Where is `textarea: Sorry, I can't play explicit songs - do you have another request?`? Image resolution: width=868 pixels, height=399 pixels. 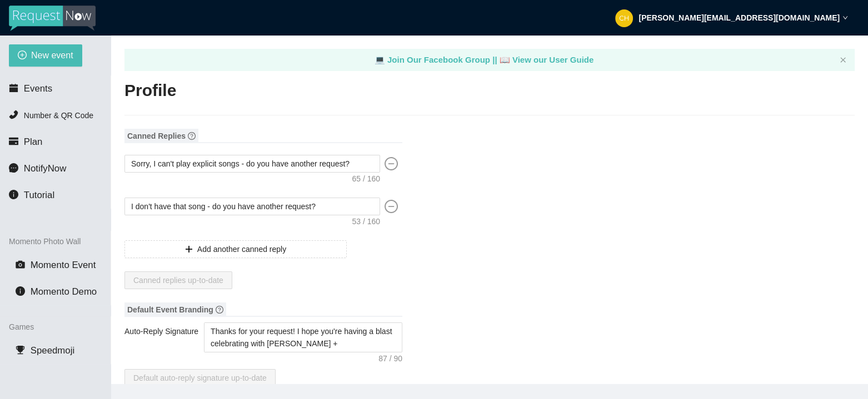 textarea: Sorry, I can't play explicit songs - do you have another request? is located at coordinates (252, 164).